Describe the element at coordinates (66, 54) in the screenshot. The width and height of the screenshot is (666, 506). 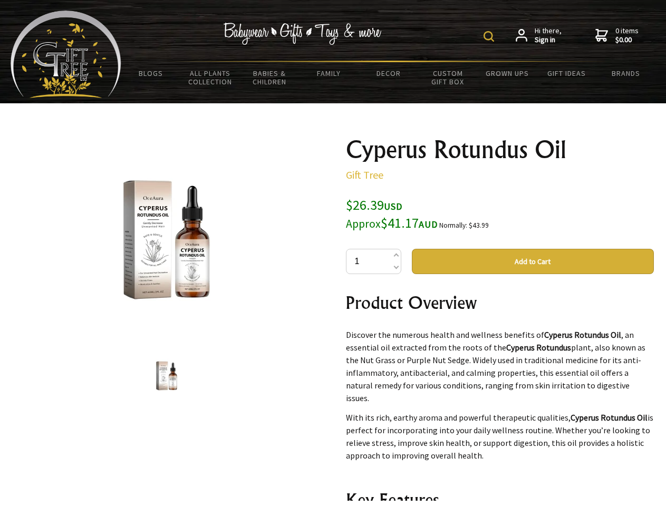
I see `img: Babyware - Gifts - Toys and more...` at that location.